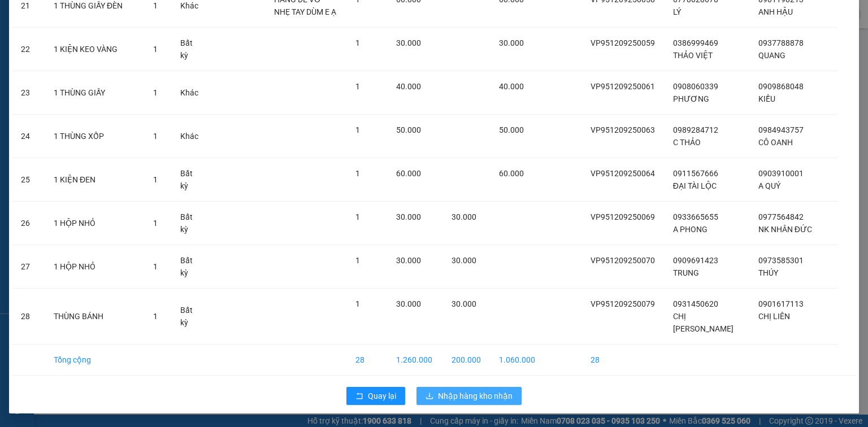 This screenshot has width=868, height=427. What do you see at coordinates (623, 130) in the screenshot?
I see `span: VP951209250063` at bounding box center [623, 130].